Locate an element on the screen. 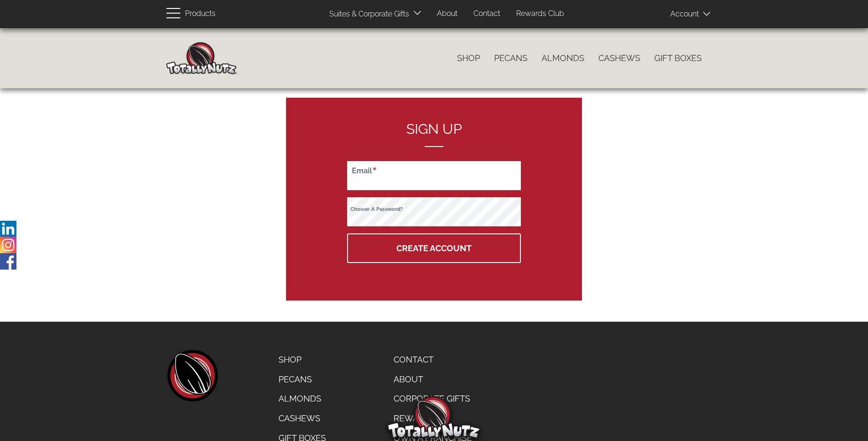 The image size is (868, 441). a: home is located at coordinates (192, 376).